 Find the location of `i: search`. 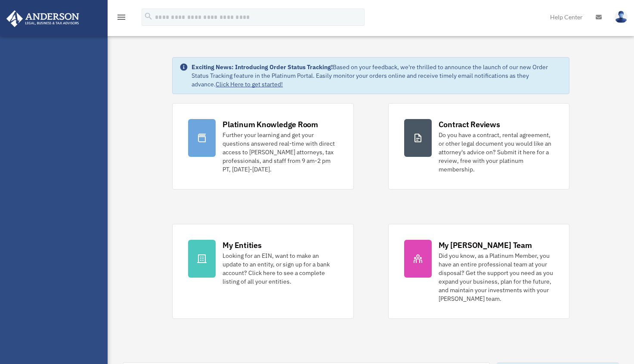

i: search is located at coordinates (148, 17).